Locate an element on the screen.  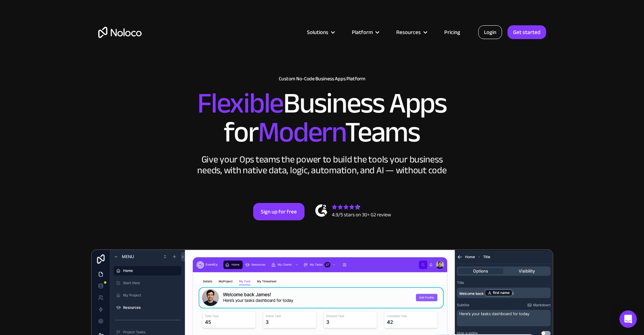
div: Give your Ops teams the power to build the tools your business needs, with native data, logic, au... is located at coordinates (322, 165).